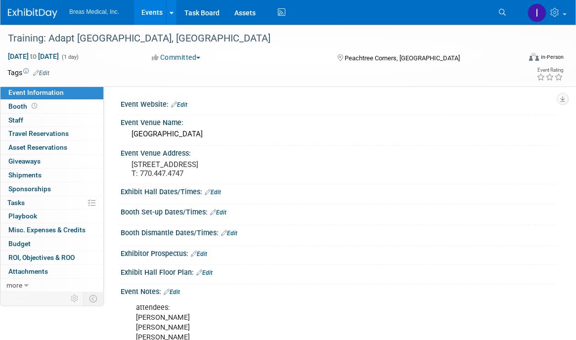 The width and height of the screenshot is (576, 340). Describe the element at coordinates (30, 189) in the screenshot. I see `span: Sponsorships` at that location.